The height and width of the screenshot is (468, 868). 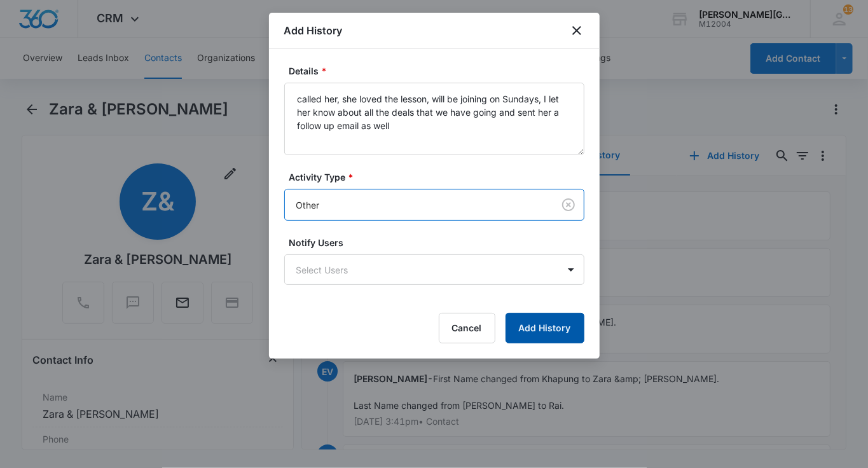 I want to click on label: Details, so click(x=439, y=71).